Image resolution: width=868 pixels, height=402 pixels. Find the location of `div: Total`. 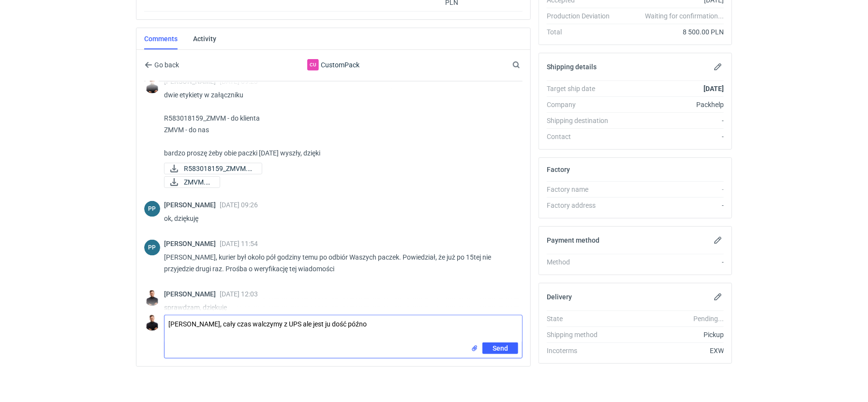

div: Total is located at coordinates (582, 32).